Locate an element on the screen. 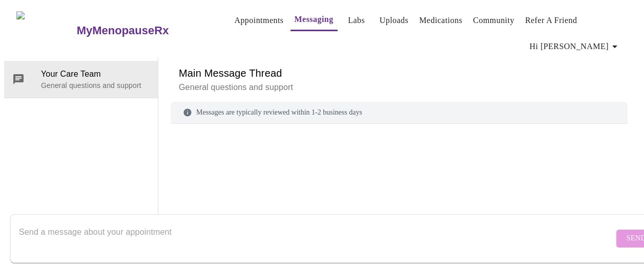  a: Uploads is located at coordinates (394, 21).